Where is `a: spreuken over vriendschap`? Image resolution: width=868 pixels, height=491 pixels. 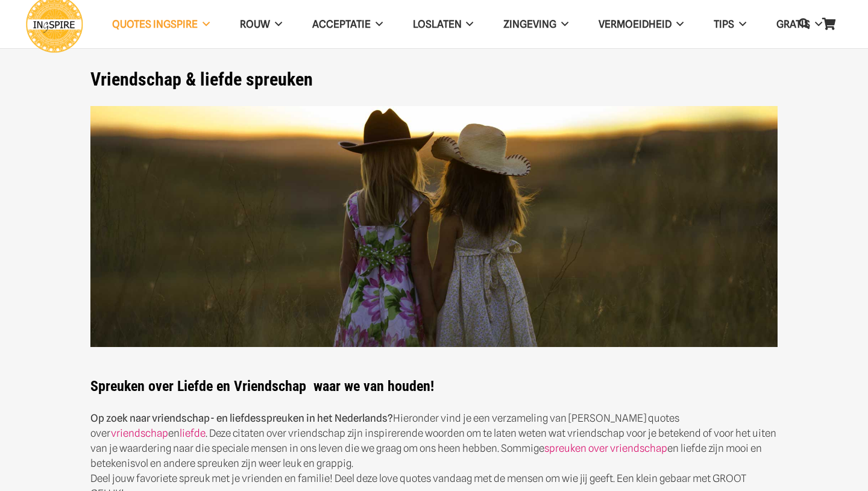
a: spreuken over vriendschap is located at coordinates (606, 448).